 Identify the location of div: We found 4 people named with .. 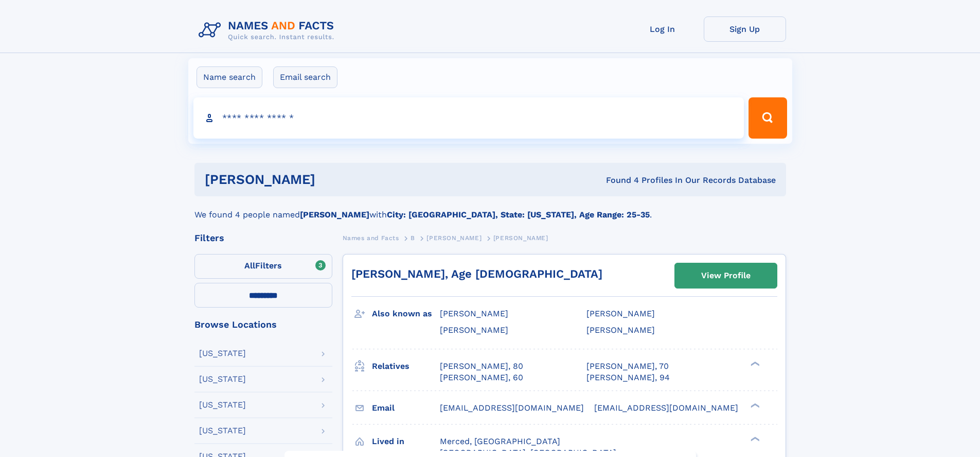
(490, 209).